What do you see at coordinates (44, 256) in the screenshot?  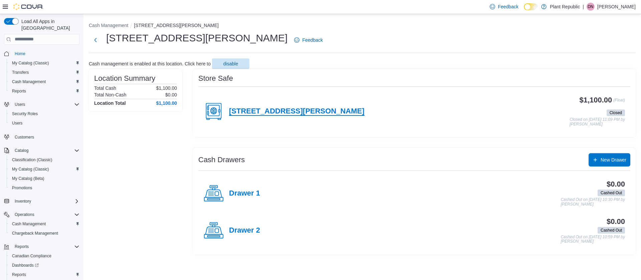 I see `button: Canadian Compliance` at bounding box center [44, 256].